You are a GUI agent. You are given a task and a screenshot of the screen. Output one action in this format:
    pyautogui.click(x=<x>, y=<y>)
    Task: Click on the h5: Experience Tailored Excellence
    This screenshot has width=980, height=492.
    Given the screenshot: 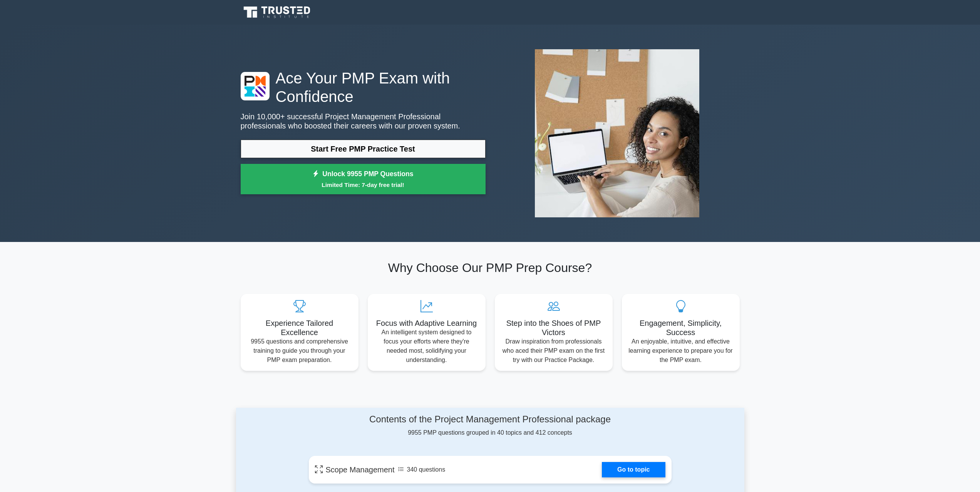 What is the action you would take?
    pyautogui.click(x=299, y=328)
    